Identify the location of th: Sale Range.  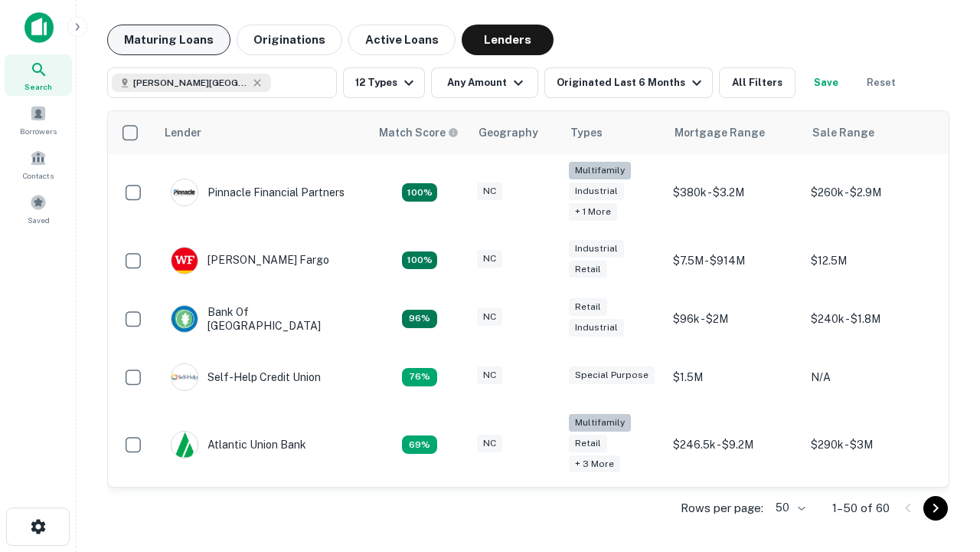
(872, 133).